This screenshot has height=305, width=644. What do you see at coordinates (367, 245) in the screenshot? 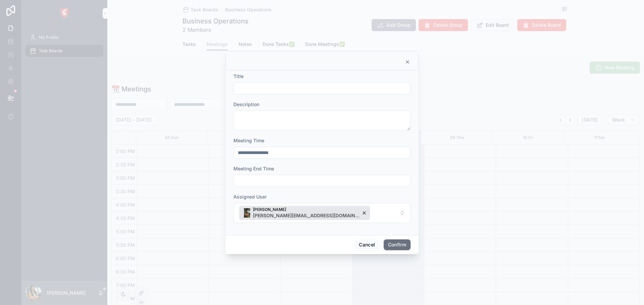
I see `button: Cancel` at bounding box center [367, 245].